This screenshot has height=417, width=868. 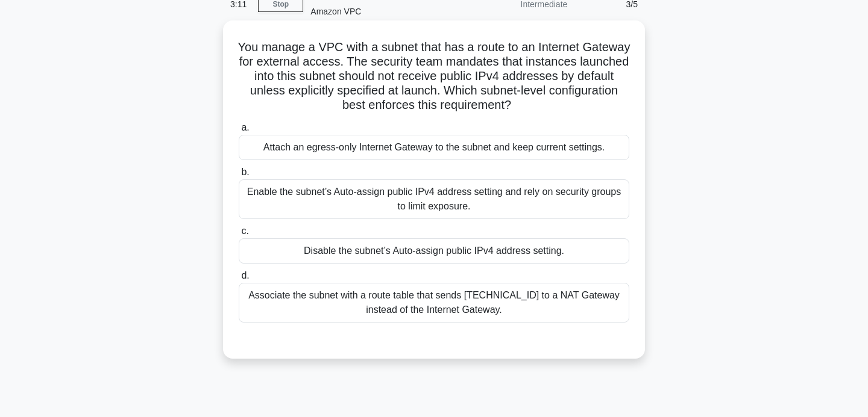 What do you see at coordinates (245, 230) in the screenshot?
I see `span: c.` at bounding box center [245, 230].